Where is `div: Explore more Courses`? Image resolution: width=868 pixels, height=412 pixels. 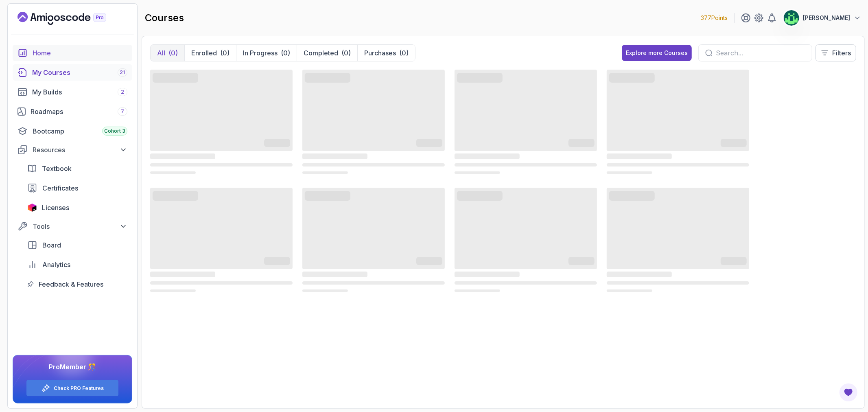
div: Explore more Courses is located at coordinates (657, 53).